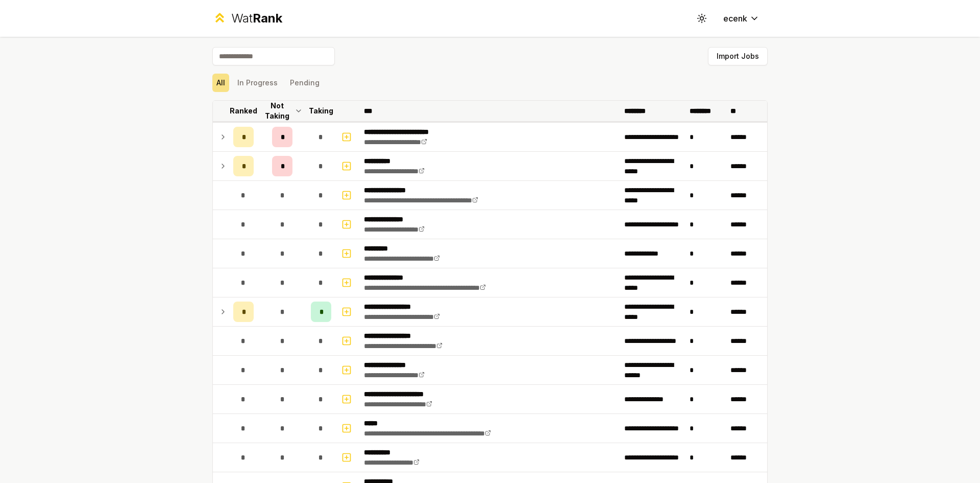  What do you see at coordinates (244, 111) in the screenshot?
I see `p: Ranked` at bounding box center [244, 111].